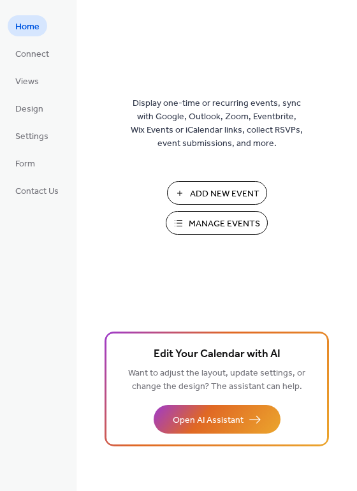 The width and height of the screenshot is (357, 491). I want to click on span: Edit Your Calendar with AI, so click(217, 354).